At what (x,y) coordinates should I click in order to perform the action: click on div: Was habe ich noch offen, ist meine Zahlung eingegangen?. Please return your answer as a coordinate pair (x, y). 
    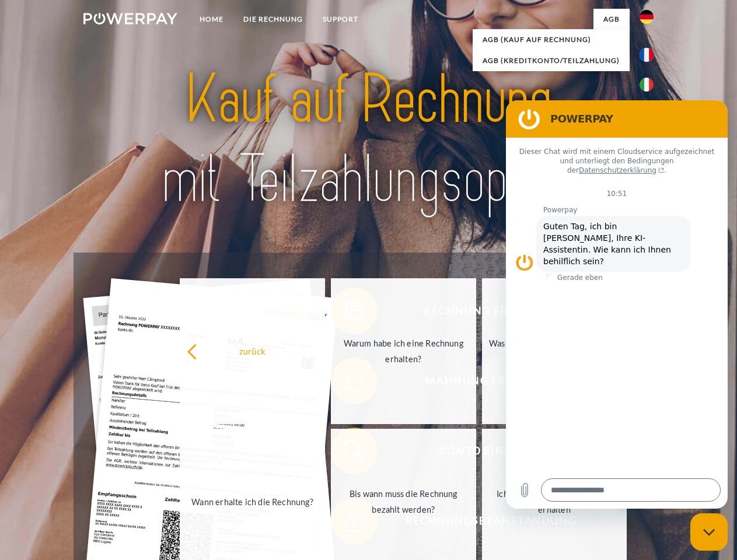
    Looking at the image, I should click on (554, 351).